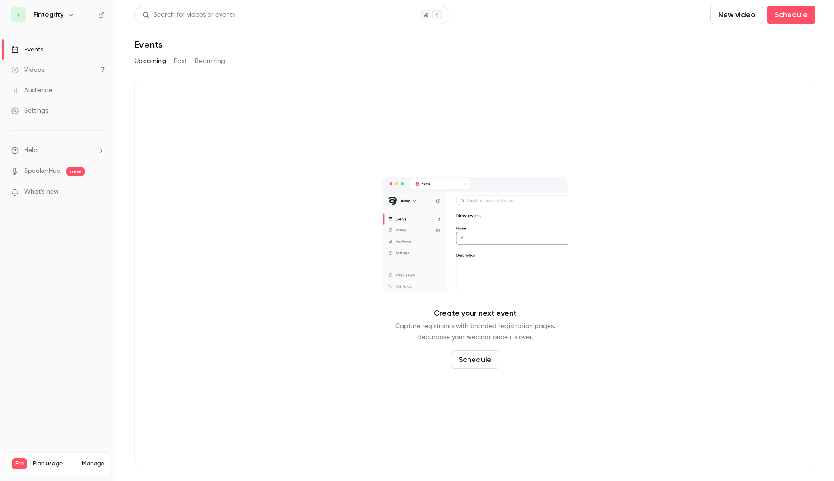 The height and width of the screenshot is (481, 834). I want to click on button: Upcoming, so click(150, 61).